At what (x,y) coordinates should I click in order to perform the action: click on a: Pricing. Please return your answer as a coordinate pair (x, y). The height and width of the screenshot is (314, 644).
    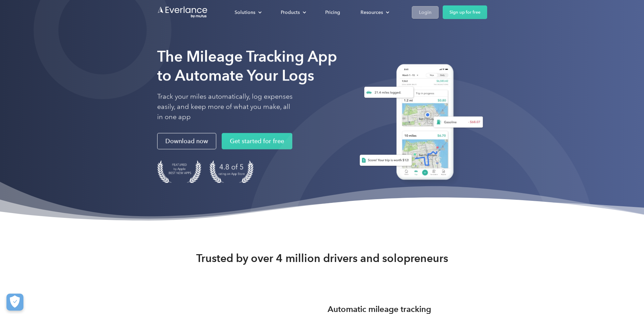
    Looking at the image, I should click on (333, 12).